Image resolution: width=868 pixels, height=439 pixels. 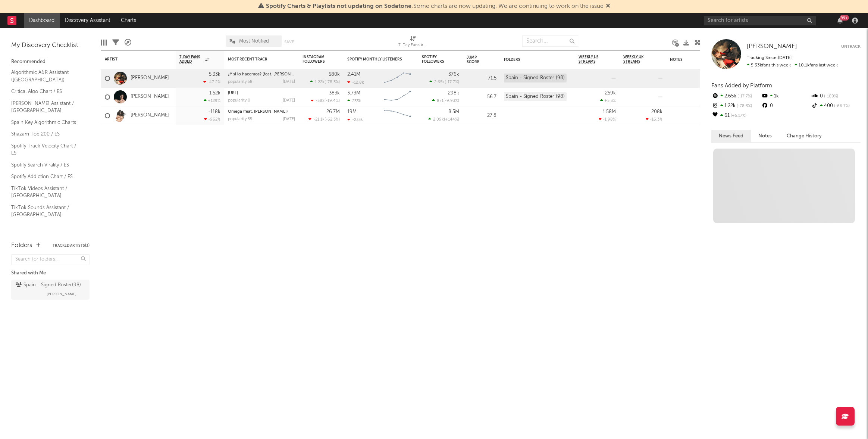 What do you see at coordinates (339, 6) in the screenshot?
I see `span: Spotify Charts & Playlists not updating on Sodatone` at bounding box center [339, 6].